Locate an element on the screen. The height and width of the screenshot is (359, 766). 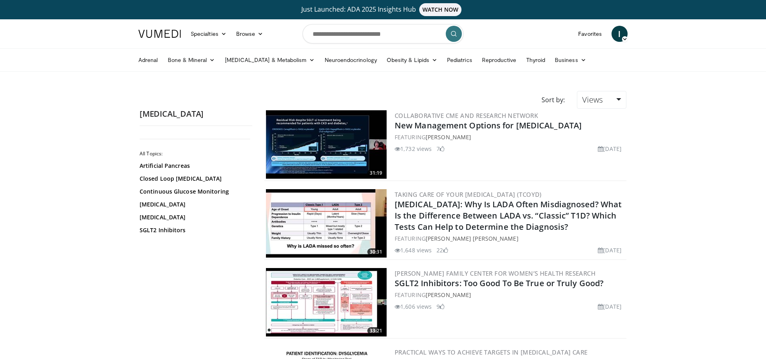
a: Specialties is located at coordinates (208, 34).